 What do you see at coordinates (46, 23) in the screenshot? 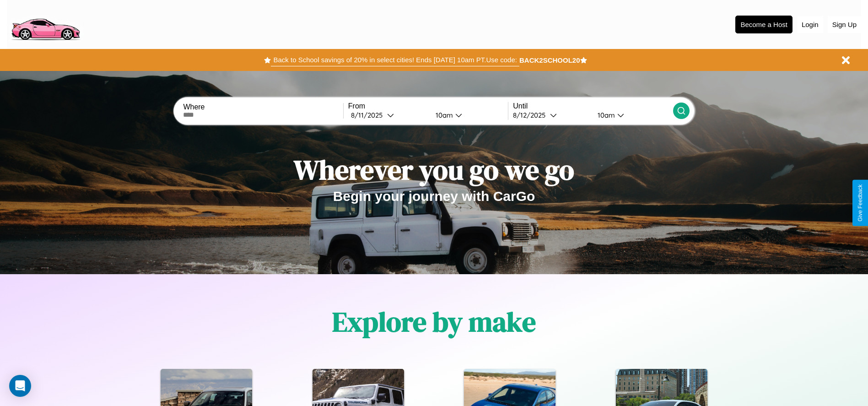
I see `img: logo` at bounding box center [46, 23].